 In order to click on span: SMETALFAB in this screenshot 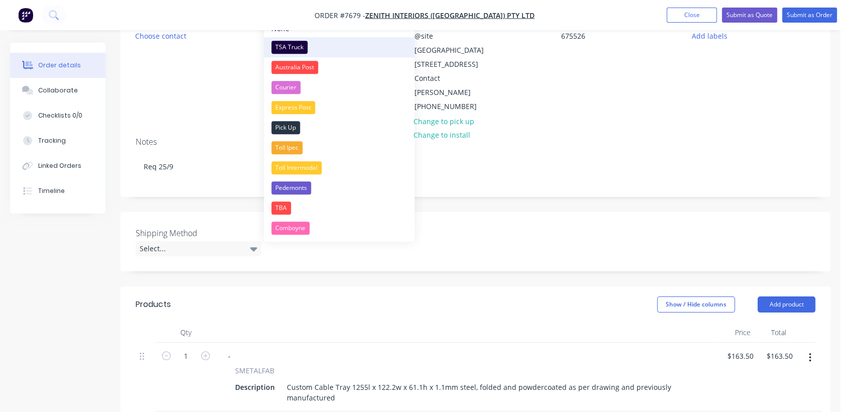, I will do `click(255, 370)`.